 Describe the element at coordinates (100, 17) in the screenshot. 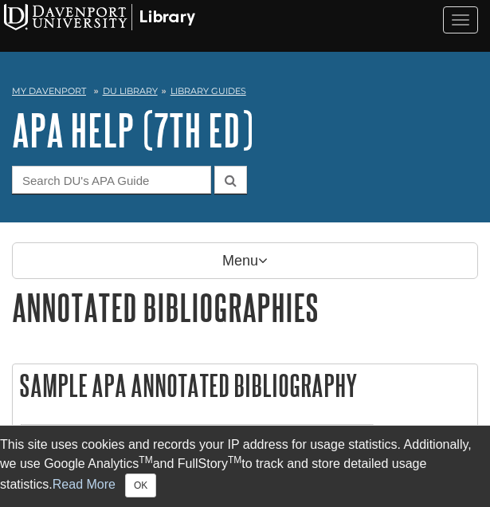

I see `img: Davenport University Logo` at that location.